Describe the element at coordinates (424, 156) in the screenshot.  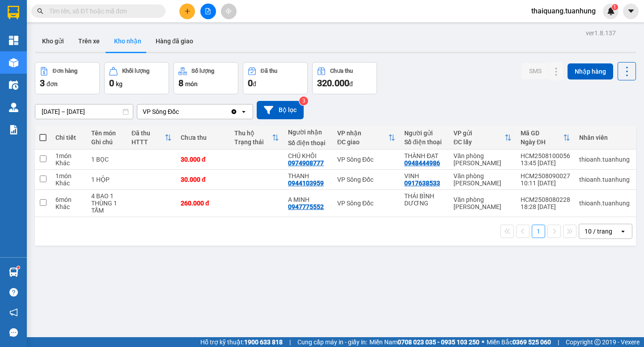
I see `div: THÀNH ĐẠT` at that location.